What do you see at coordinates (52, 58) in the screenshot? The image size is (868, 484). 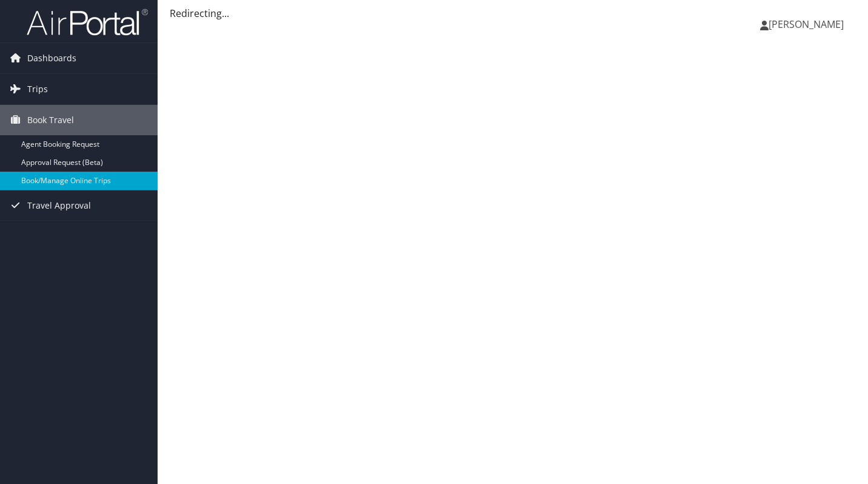 I see `span: Dashboards` at bounding box center [52, 58].